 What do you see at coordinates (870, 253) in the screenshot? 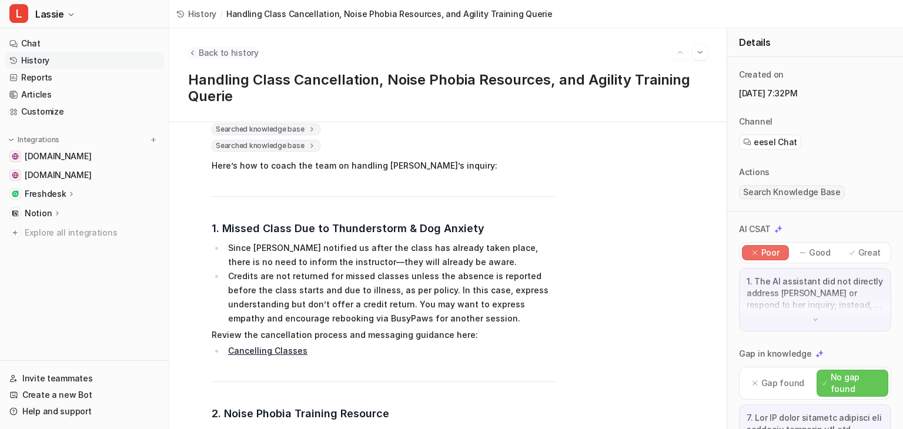
I see `p: Great` at bounding box center [870, 253].